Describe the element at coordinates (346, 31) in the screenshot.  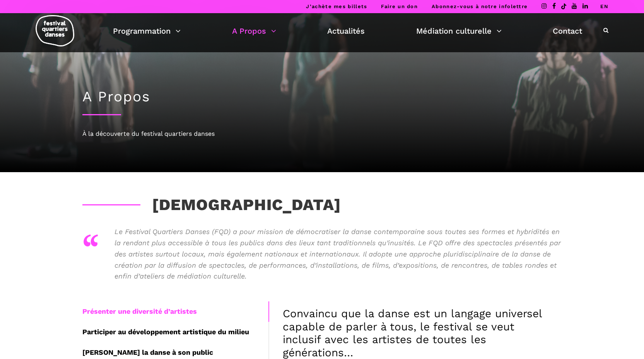
I see `a: Actualités` at that location.